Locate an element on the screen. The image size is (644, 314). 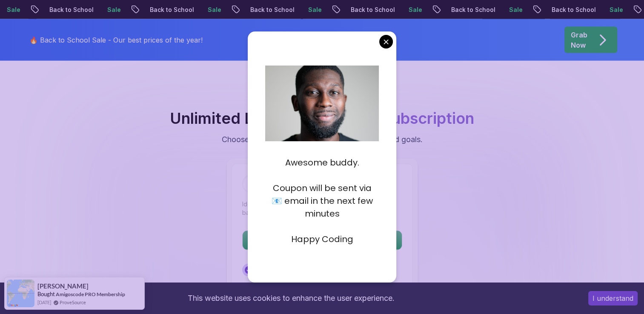
img: provesource social proof notification image is located at coordinates (20, 293).